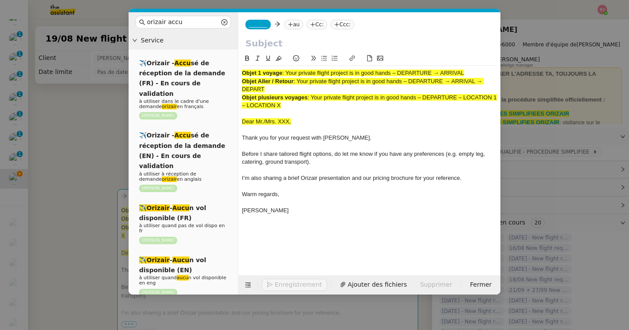 This screenshot has width=629, height=330. Describe the element at coordinates (369, 43) in the screenshot. I see `input: Subject` at that location.